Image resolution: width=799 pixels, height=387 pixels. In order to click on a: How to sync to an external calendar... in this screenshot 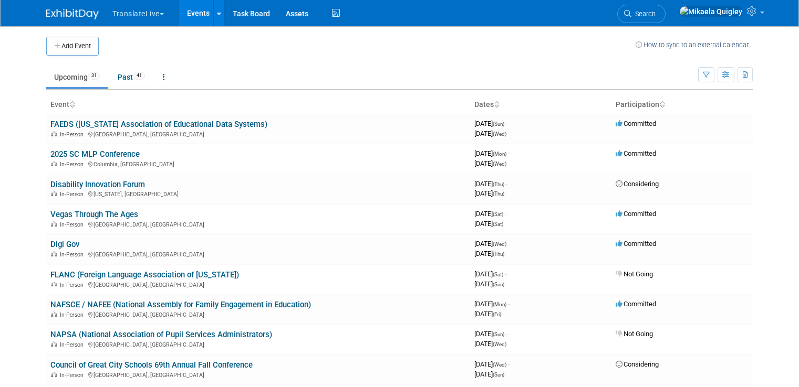, I will do `click(694, 45)`.